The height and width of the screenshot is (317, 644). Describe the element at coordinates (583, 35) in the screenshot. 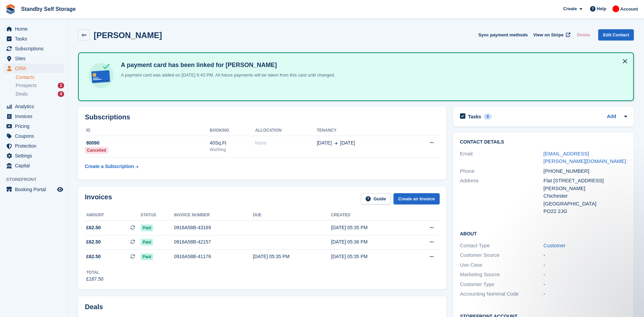

I see `button: Delete` at that location.